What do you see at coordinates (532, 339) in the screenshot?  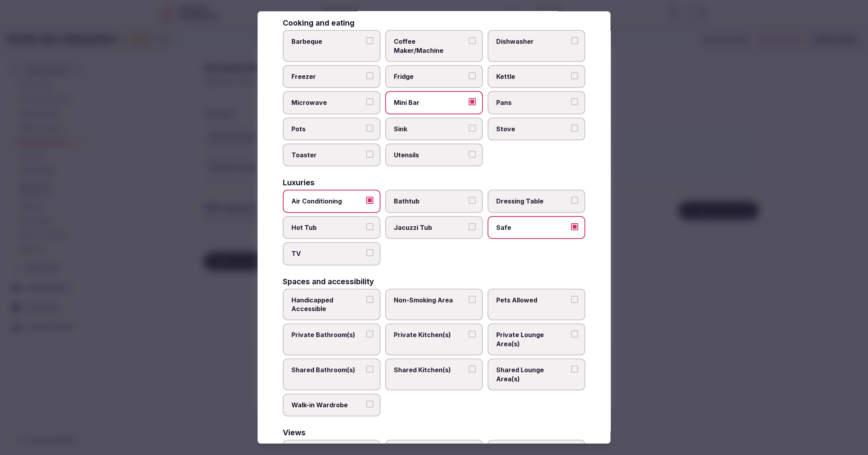 I see `span: Private Lounge Area(s)` at bounding box center [532, 339].